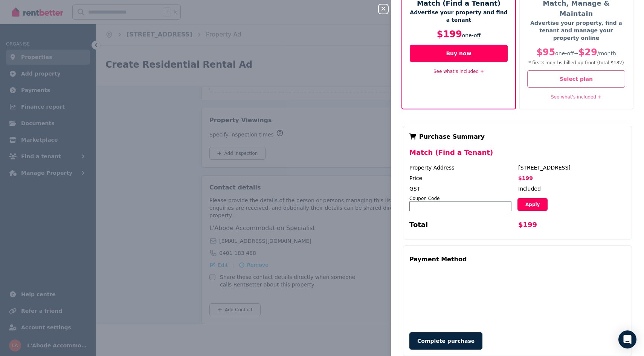  Describe the element at coordinates (572, 189) in the screenshot. I see `div: Included` at that location.